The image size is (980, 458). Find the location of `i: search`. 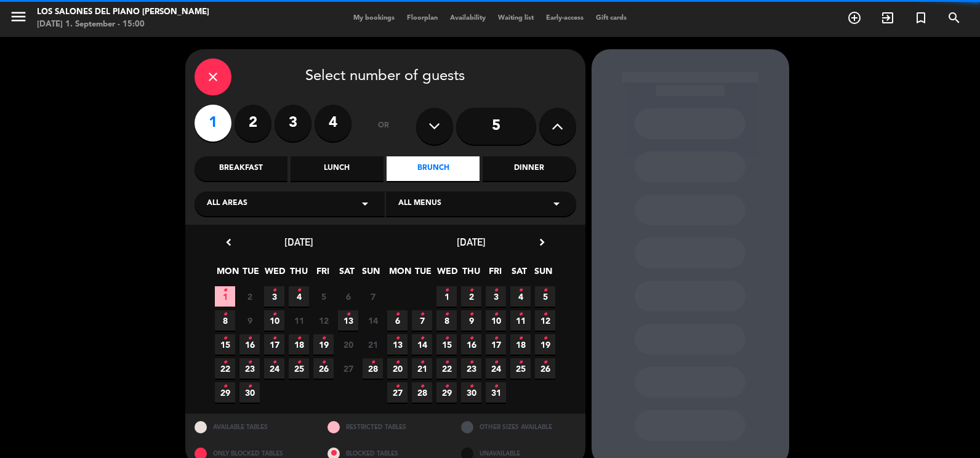

i: search is located at coordinates (954, 18).